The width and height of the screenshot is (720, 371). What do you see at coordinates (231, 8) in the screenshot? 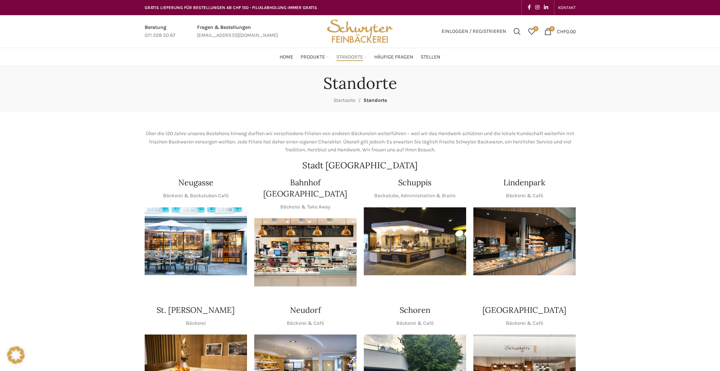
I see `span: GRATIS LIEFERUNG FÜR BESTELLUNGEN AB CHF 150 - FILIALABHOLUNG IMMER GRATIS` at bounding box center [231, 8].